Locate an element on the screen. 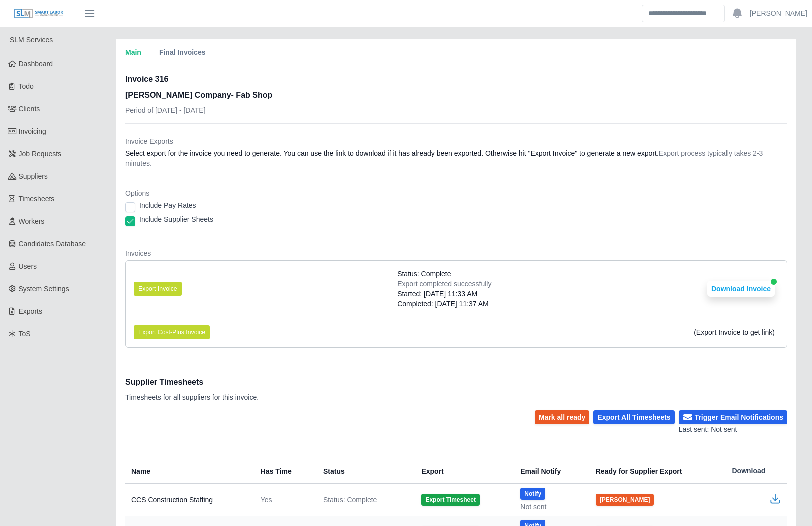 This screenshot has height=526, width=812. span: Job Requests is located at coordinates (41, 154).